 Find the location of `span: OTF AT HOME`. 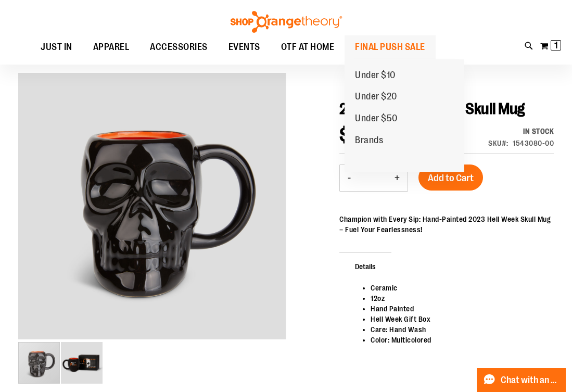

span: OTF AT HOME is located at coordinates (308, 47).